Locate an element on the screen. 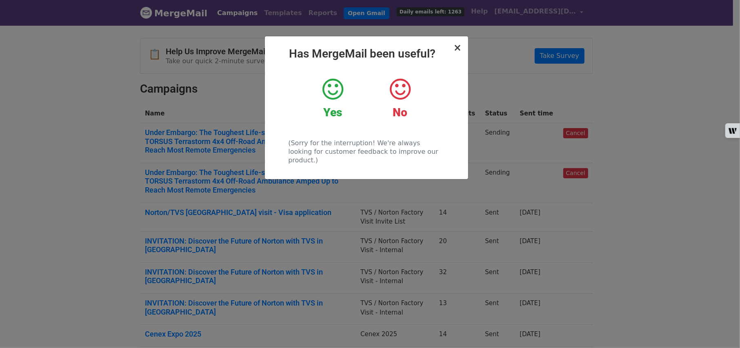 The width and height of the screenshot is (740, 348). h2: Has MergeMail been useful? is located at coordinates (367, 54).